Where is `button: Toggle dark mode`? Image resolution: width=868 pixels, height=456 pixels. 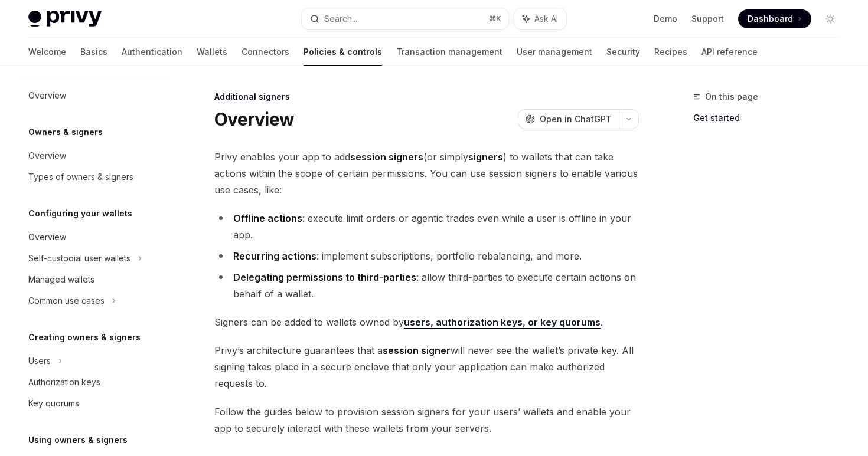 button: Toggle dark mode is located at coordinates (830, 19).